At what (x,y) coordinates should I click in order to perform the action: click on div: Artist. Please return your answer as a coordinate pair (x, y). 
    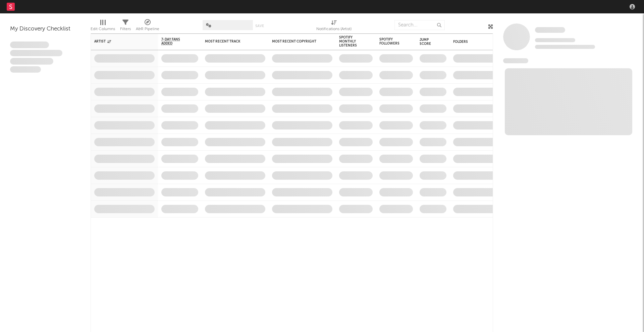
    Looking at the image, I should click on (119, 42).